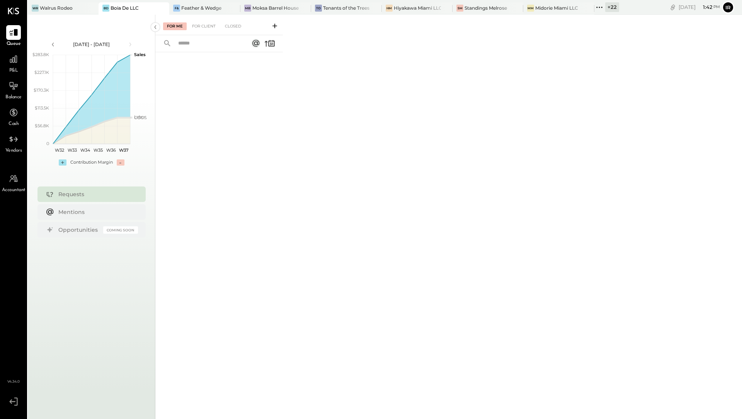  Describe the element at coordinates (14, 97) in the screenshot. I see `span: Balance` at that location.